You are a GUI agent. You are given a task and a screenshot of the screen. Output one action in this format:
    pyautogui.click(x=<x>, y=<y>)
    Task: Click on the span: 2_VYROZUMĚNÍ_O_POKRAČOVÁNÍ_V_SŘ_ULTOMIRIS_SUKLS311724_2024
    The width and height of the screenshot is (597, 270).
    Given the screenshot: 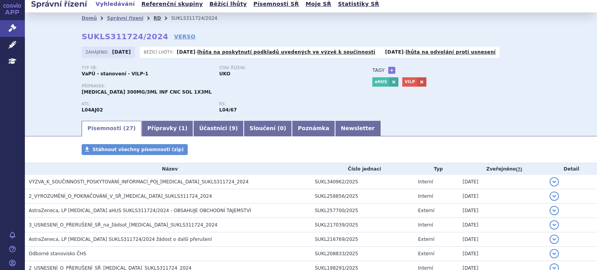 What is the action you would take?
    pyautogui.click(x=120, y=196)
    